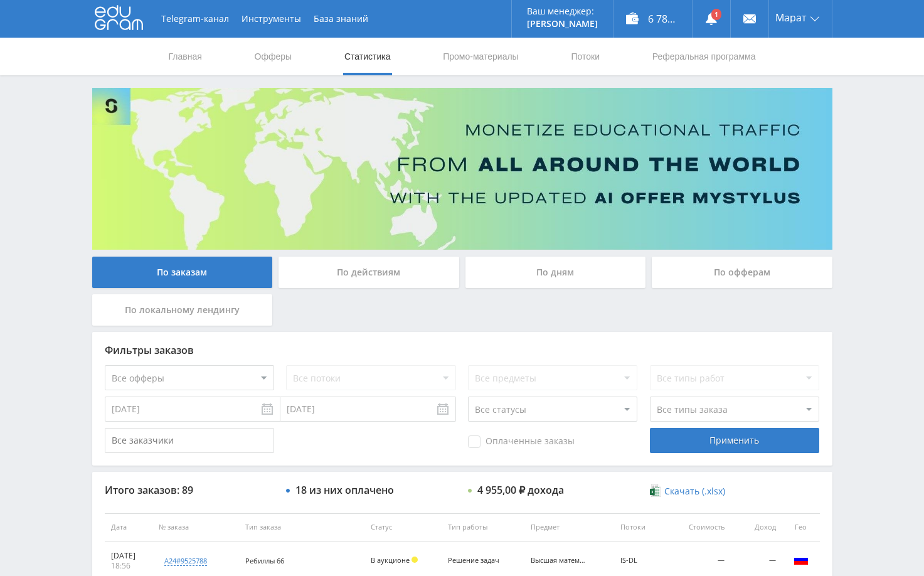 Image resolution: width=924 pixels, height=576 pixels. What do you see at coordinates (704, 57) in the screenshot?
I see `a: Реферальная программа` at bounding box center [704, 57].